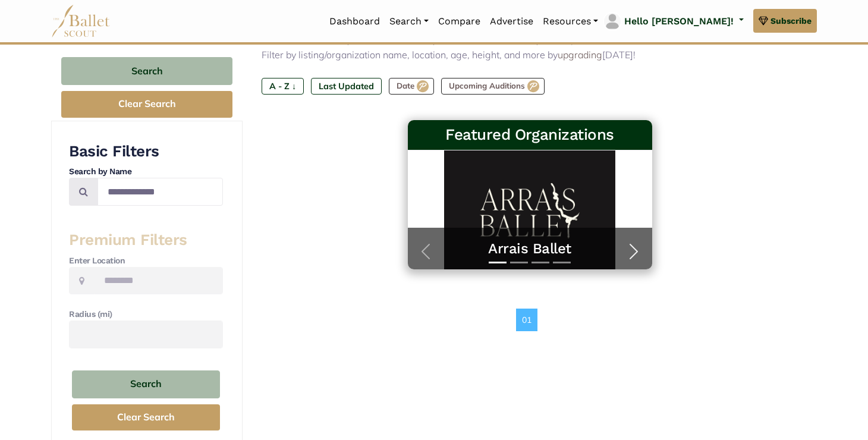 The height and width of the screenshot is (440, 868). Describe the element at coordinates (459, 21) in the screenshot. I see `a: Compare` at that location.